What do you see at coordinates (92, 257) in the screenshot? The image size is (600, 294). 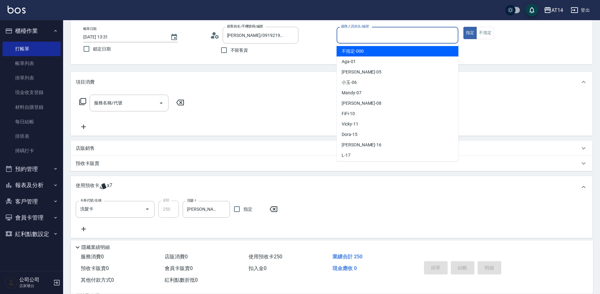 I see `span: 服務消費 0` at bounding box center [92, 257].